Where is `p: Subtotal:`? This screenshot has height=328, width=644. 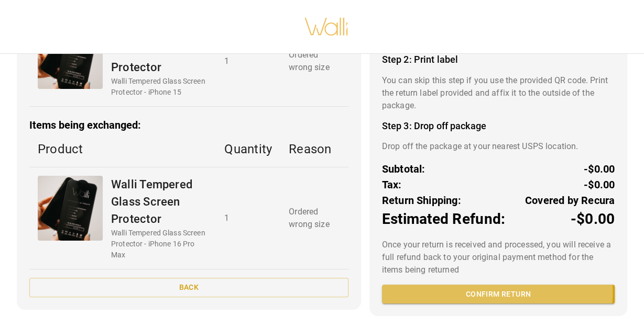 p: Subtotal: is located at coordinates (403, 169).